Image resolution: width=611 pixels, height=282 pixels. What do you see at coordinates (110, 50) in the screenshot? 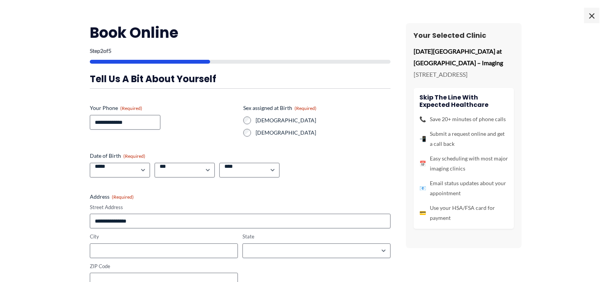
I see `span: 5` at bounding box center [110, 50].